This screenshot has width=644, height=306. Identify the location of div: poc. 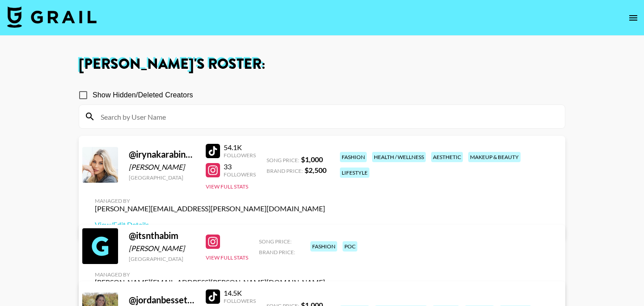
(350, 246).